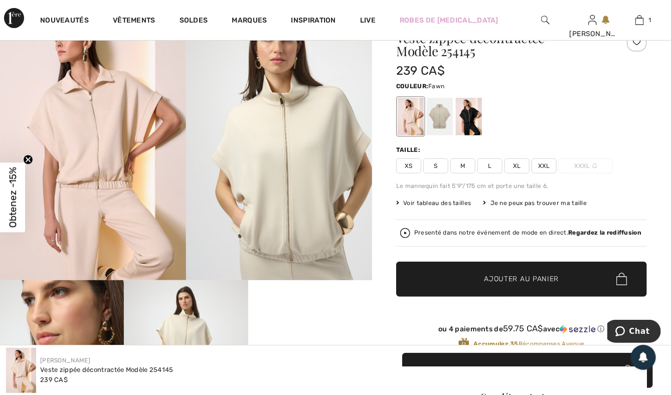 The height and width of the screenshot is (395, 671). Describe the element at coordinates (521, 329) in the screenshot. I see `div: ou 4 paiements de avec` at that location.